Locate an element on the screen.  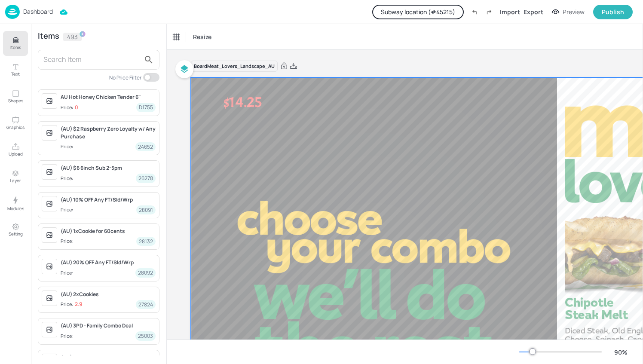
p: Setting is located at coordinates (16, 234).